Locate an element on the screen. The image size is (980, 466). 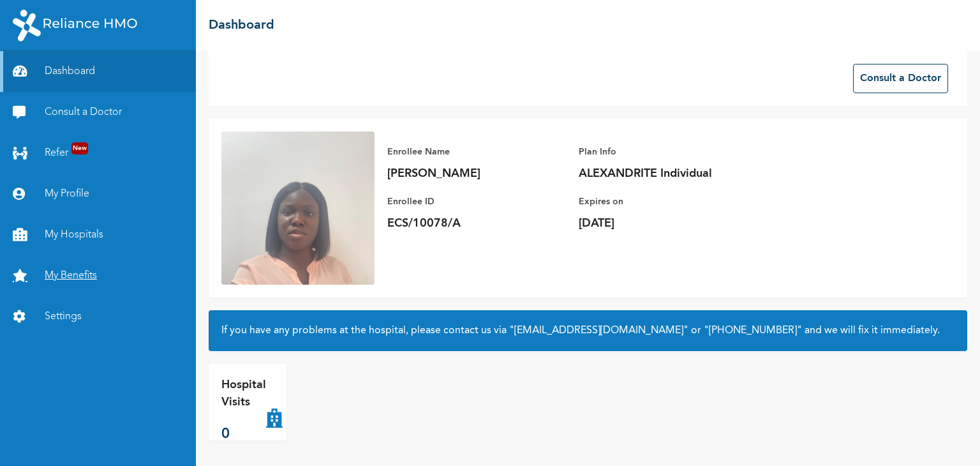
span: New is located at coordinates (80, 148).